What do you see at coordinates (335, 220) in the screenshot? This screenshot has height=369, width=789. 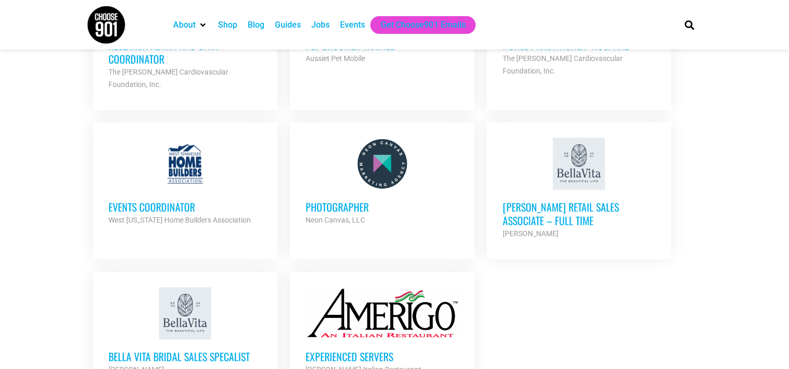 I see `strong: Neon Canvas, LLC` at bounding box center [335, 220].